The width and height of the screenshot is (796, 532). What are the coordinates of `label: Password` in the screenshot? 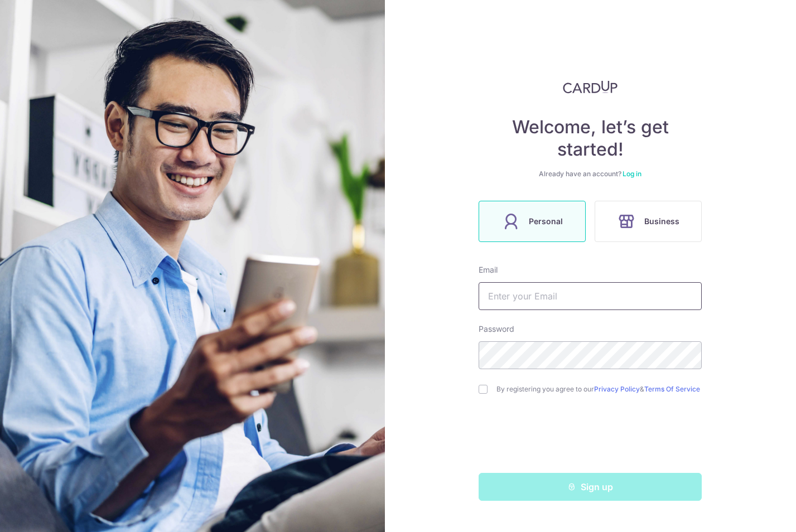 It's located at (497, 329).